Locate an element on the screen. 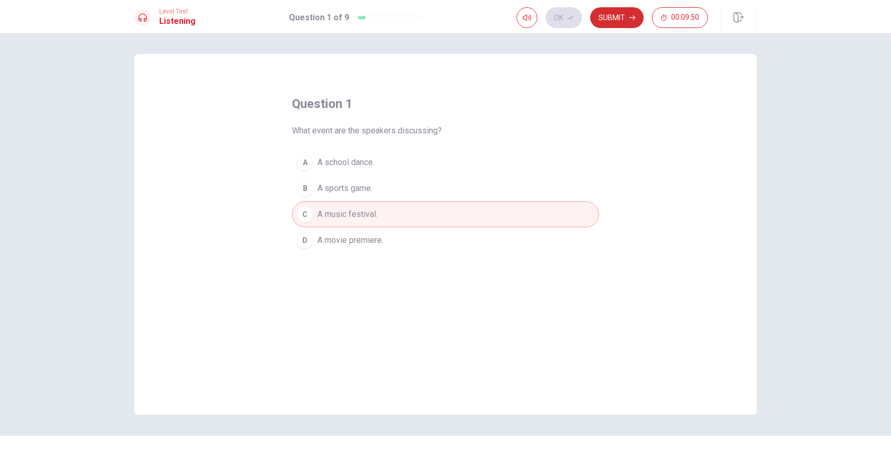  span: 00:09:50 is located at coordinates (685, 18).